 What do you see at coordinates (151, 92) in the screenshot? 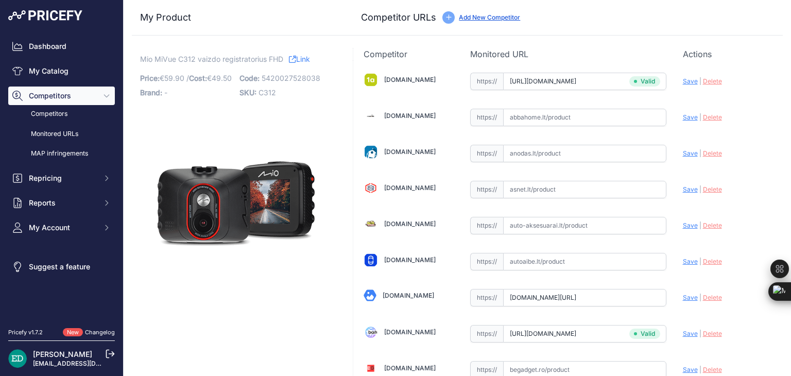
I see `span: Brand:` at bounding box center [151, 92].